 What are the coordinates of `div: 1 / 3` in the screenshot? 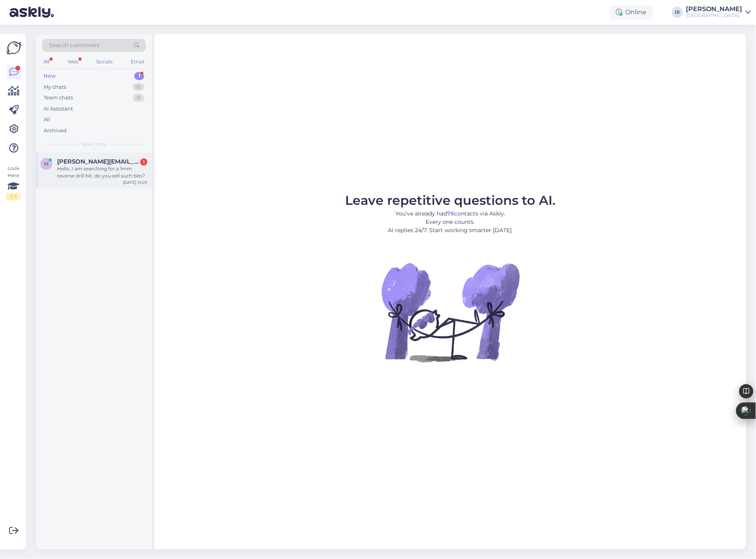 It's located at (14, 197).